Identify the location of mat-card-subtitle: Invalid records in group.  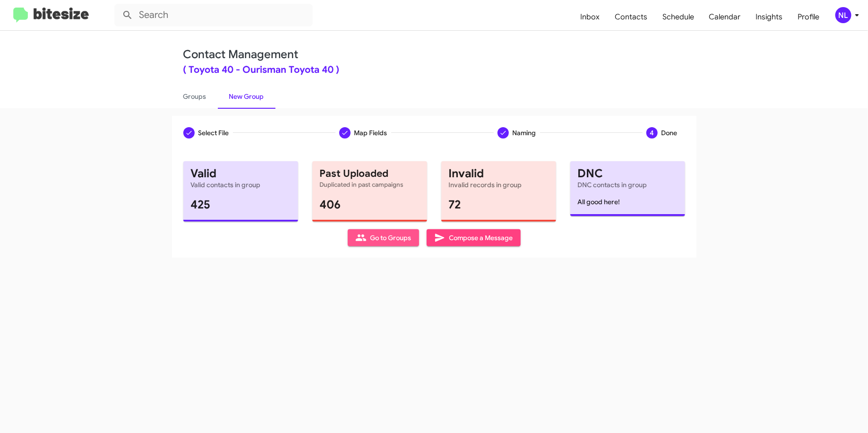
(498, 185).